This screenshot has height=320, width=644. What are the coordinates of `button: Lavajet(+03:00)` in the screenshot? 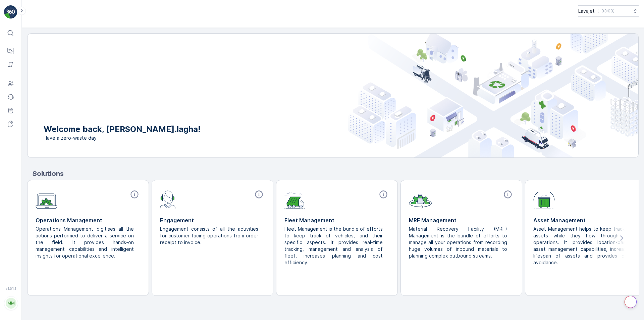 It's located at (608, 11).